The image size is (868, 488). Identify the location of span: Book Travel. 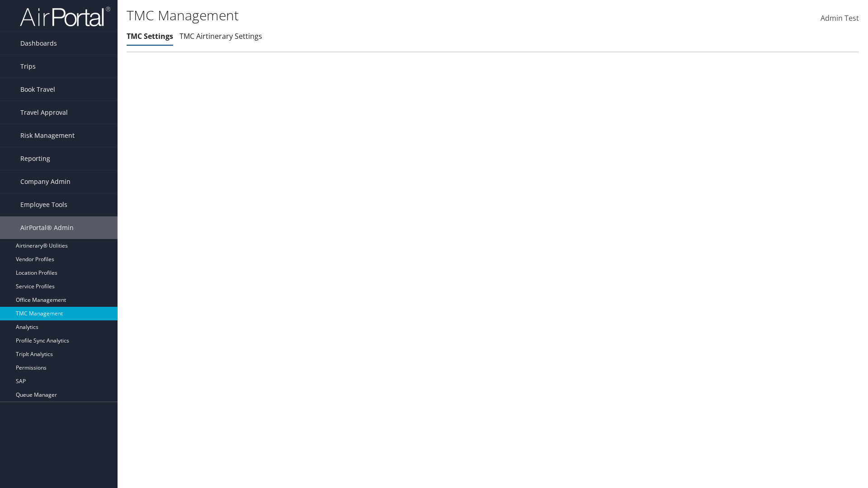
(37, 90).